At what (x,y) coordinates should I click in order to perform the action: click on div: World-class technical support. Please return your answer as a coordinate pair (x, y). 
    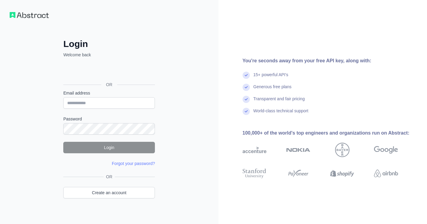
    Looking at the image, I should click on (281, 114).